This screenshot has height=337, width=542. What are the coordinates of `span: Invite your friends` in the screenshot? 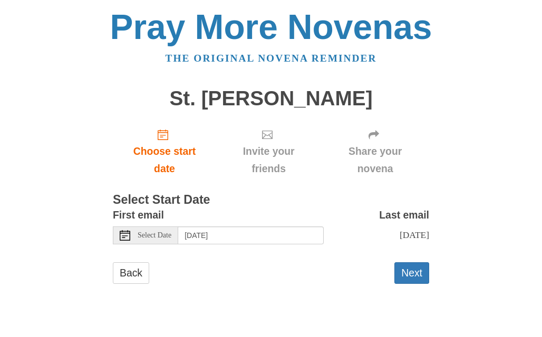 It's located at (268, 160).